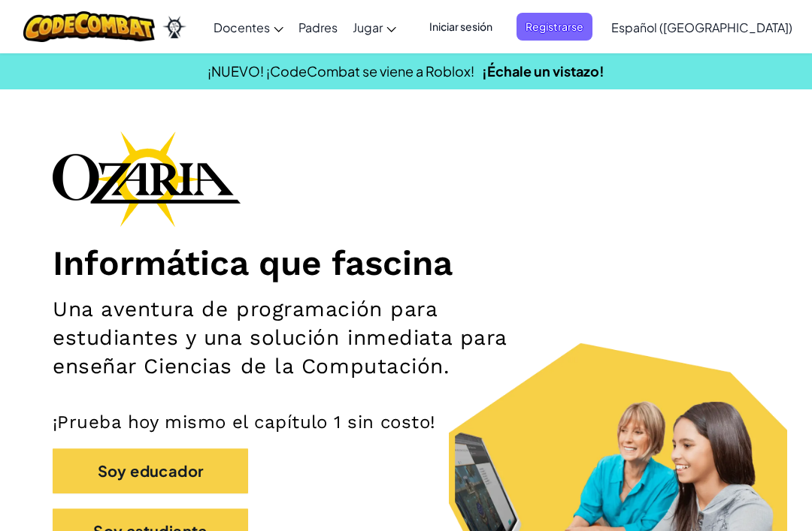 The height and width of the screenshot is (531, 812). Describe the element at coordinates (89, 27) in the screenshot. I see `a: CodeCombat logo` at that location.